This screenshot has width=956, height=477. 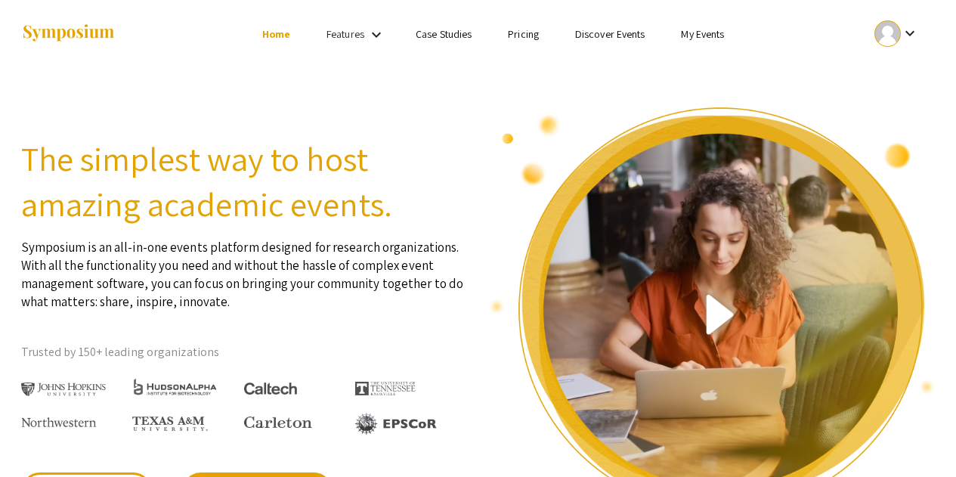 I want to click on img: Northwestern, so click(x=59, y=422).